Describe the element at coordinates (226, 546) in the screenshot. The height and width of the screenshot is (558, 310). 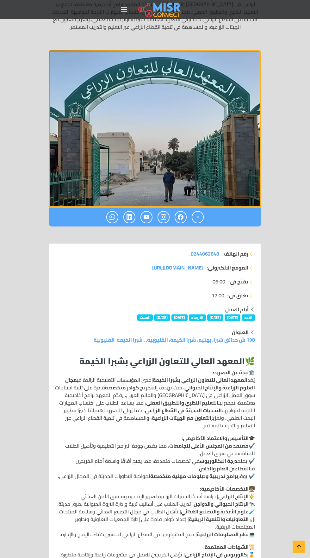
I see `strong: الشهادات المعتمدة:` at that location.